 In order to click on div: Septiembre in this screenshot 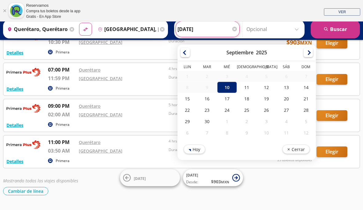, I will do `click(240, 53)`.